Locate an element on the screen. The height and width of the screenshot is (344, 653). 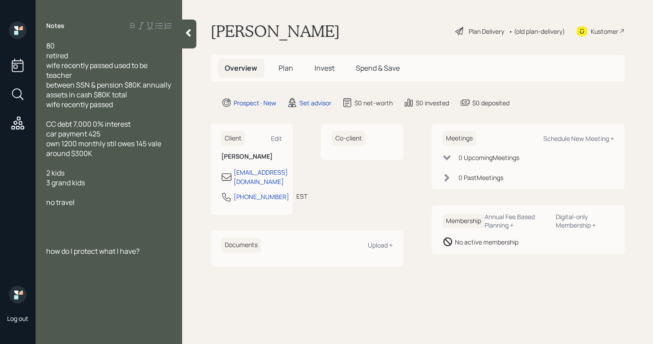
span: Invest is located at coordinates (324, 68).